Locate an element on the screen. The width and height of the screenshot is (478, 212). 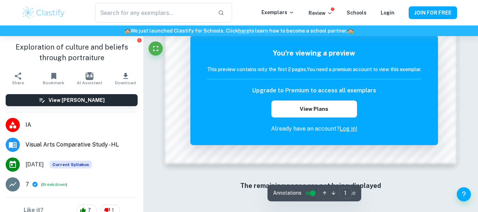
h6: We just launched Clastify for Schools. Click to learn how to become a school partner. is located at coordinates (239, 31).